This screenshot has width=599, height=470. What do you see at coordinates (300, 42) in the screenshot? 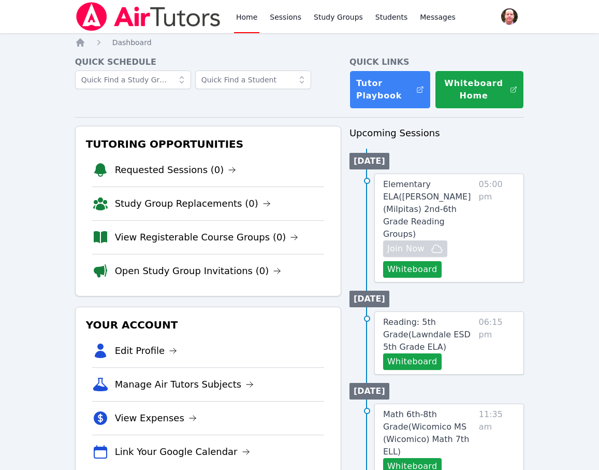
I see `nav: Breadcrumb` at bounding box center [300, 42].